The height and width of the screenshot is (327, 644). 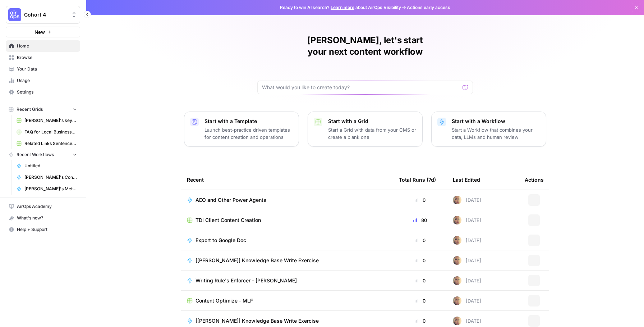 I want to click on p: Start with a Template, so click(x=249, y=121).